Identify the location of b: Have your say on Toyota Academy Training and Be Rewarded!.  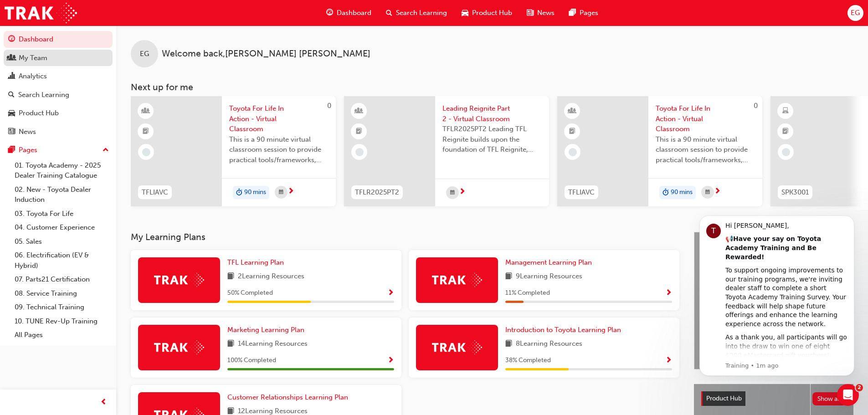
(87, 40).